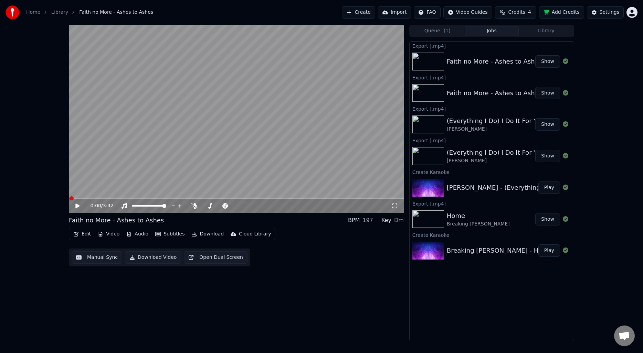 The width and height of the screenshot is (643, 353). I want to click on button: Edit, so click(82, 234).